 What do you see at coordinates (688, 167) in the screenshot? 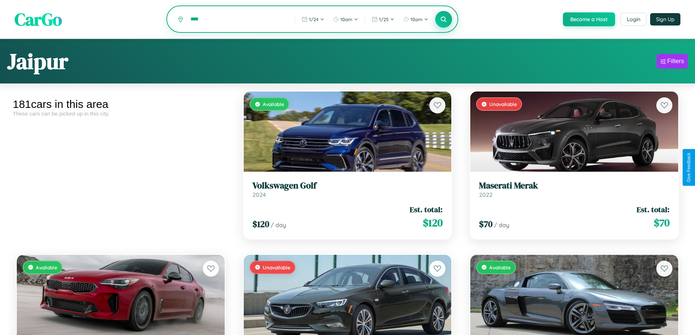
I see `div: Give Feedback` at bounding box center [688, 167].